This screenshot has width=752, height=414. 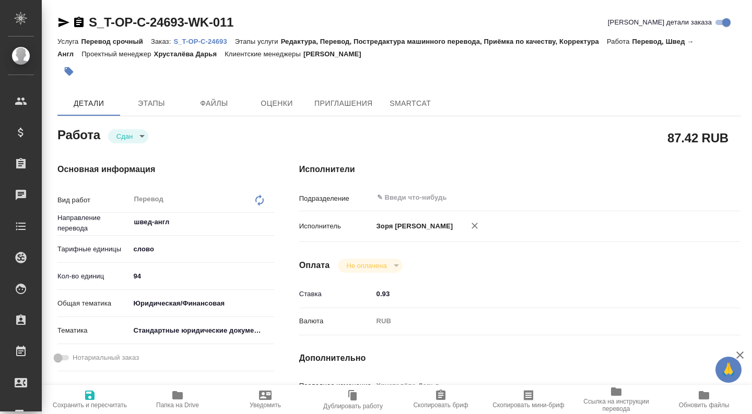 What do you see at coordinates (264, 54) in the screenshot?
I see `p: Клиентские менеджеры` at bounding box center [264, 54].